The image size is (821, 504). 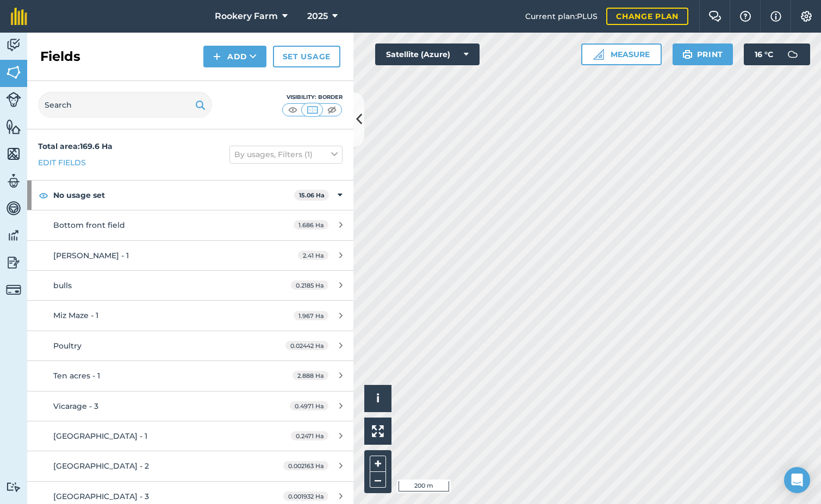 I want to click on img: Four arrows, one pointing top left, one top right, one bottom right and the last bottom left, so click(x=378, y=431).